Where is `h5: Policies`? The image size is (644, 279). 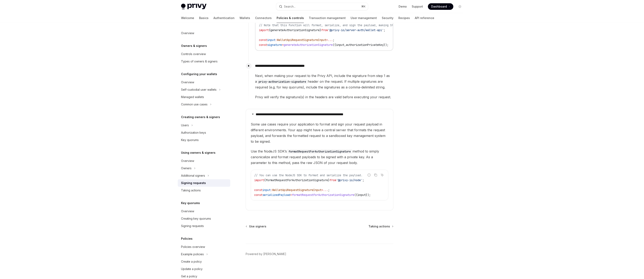 h5: Policies is located at coordinates (187, 239).